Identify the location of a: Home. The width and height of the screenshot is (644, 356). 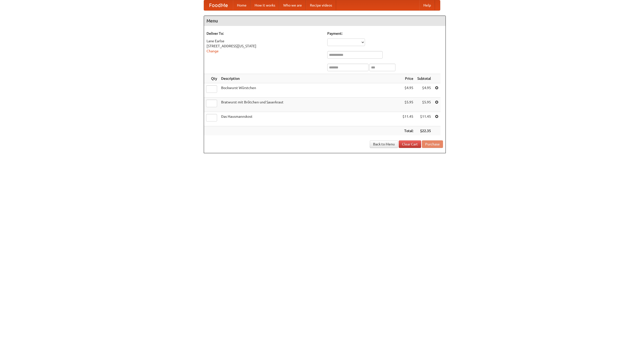
(242, 5).